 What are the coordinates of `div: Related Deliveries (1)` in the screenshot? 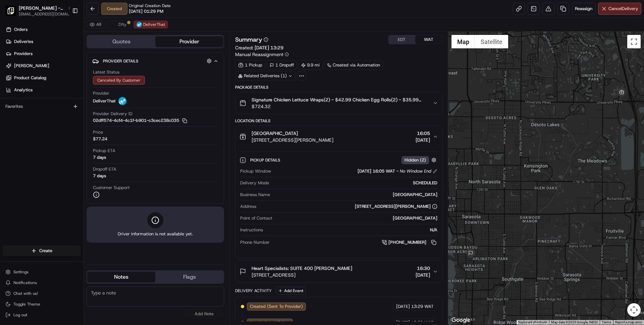 It's located at (265, 76).